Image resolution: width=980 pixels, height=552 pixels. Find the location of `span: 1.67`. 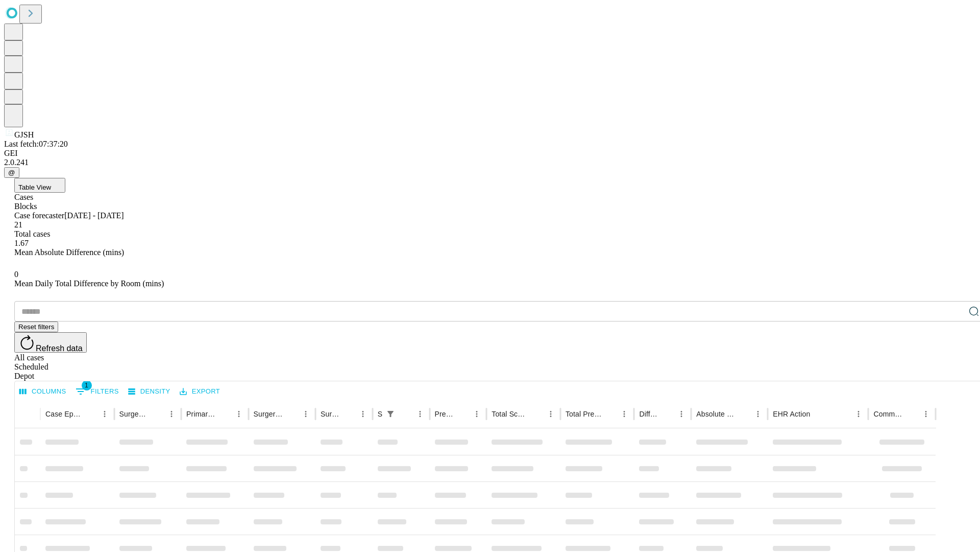

span: 1.67 is located at coordinates (21, 243).